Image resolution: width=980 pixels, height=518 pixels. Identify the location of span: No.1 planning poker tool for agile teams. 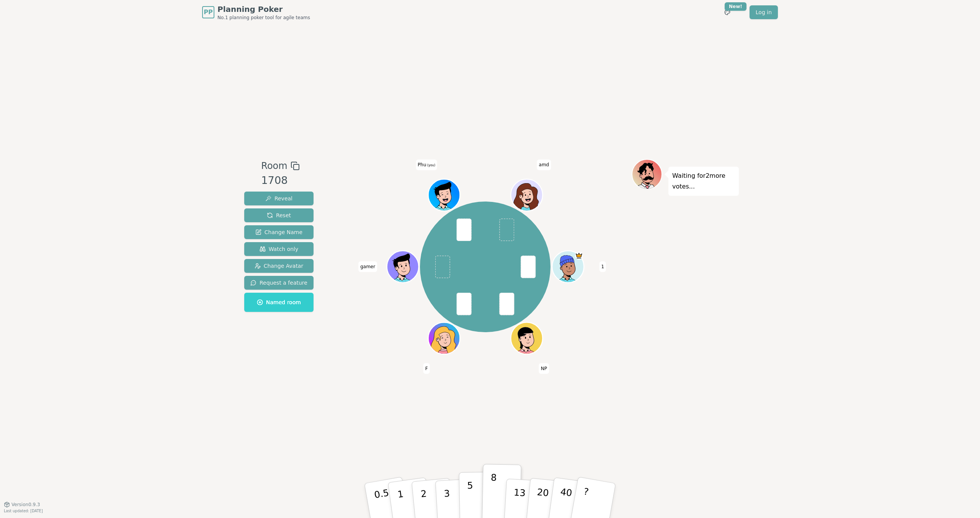
(264, 18).